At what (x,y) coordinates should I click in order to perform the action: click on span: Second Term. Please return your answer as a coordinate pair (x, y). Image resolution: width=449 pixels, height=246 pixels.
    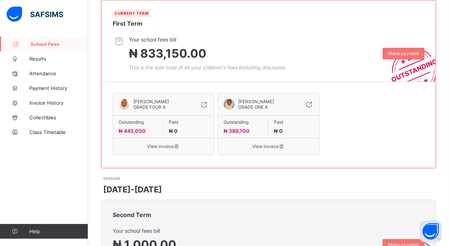
    Looking at the image, I should click on (132, 215).